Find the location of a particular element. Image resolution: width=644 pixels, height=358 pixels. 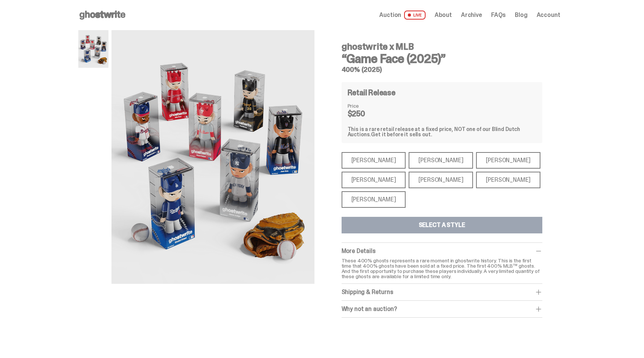

a: Blog is located at coordinates (521, 15).